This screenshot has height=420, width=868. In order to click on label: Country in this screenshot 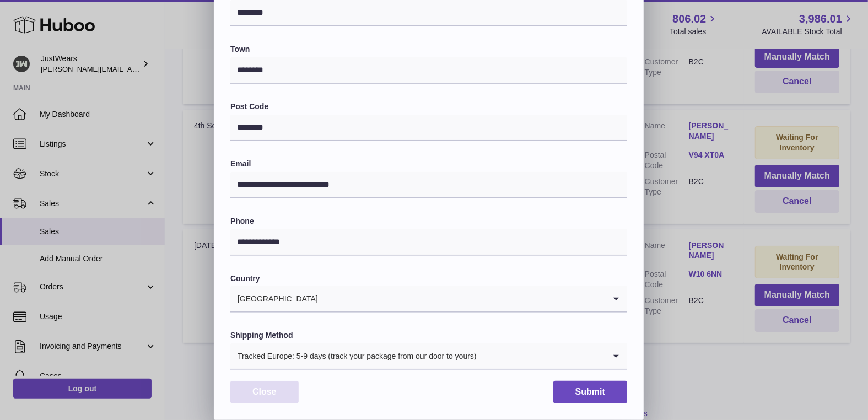, I will do `click(429, 279)`.